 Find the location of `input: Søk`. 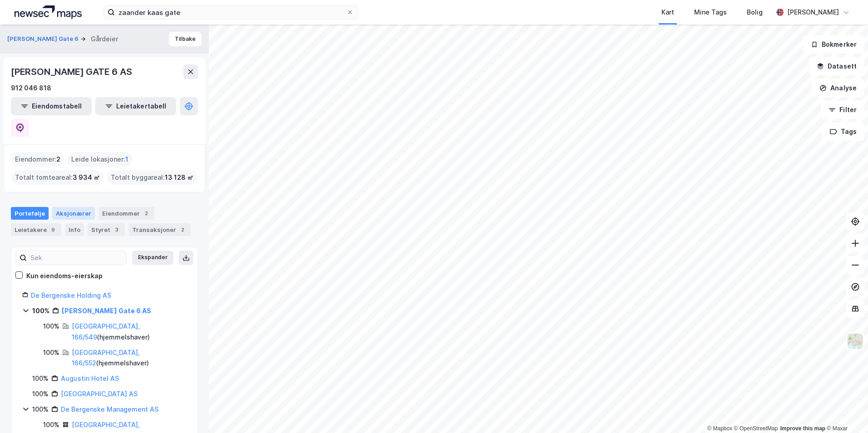

input: Søk is located at coordinates (76, 258).